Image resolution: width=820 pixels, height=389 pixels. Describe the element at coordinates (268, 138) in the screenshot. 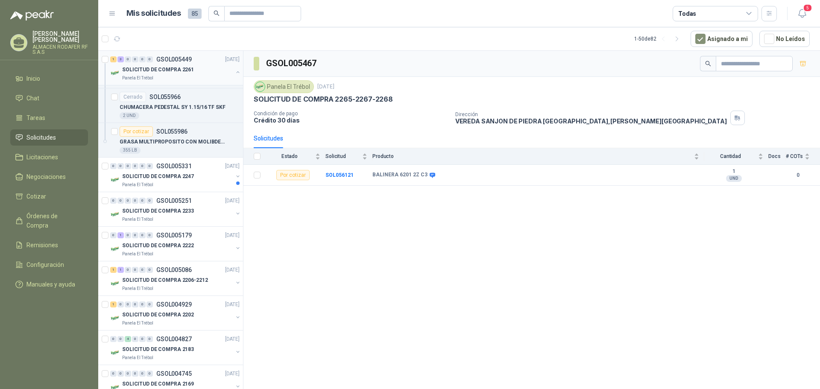

I see `div: Solicitudes` at that location.